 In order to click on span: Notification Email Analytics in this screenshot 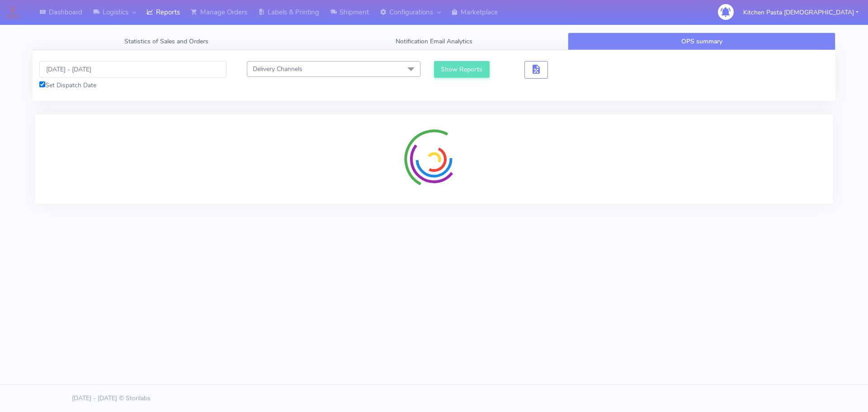, I will do `click(434, 41)`.